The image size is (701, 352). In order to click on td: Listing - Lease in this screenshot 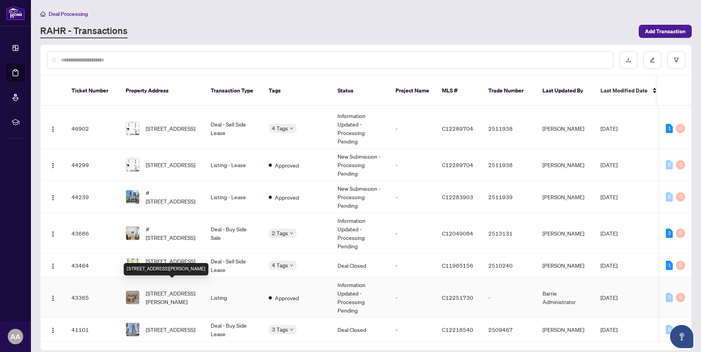, I will do `click(234, 165)`.